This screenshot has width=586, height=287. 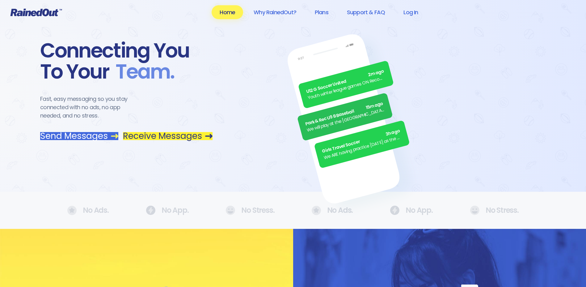 What do you see at coordinates (79, 136) in the screenshot?
I see `span: Send Messages` at bounding box center [79, 136].